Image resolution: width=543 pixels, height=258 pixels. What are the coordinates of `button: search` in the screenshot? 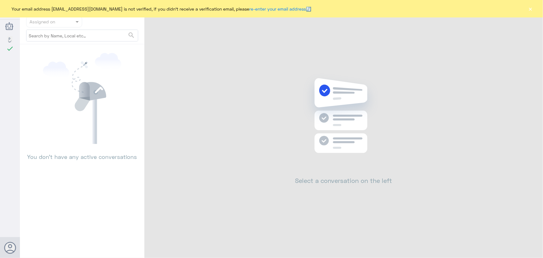 It's located at (131, 35).